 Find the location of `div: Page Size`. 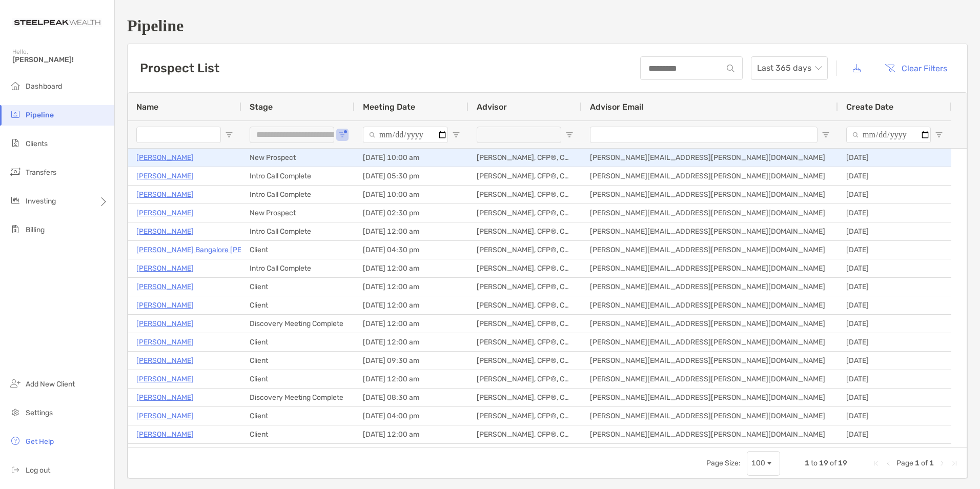

div: Page Size is located at coordinates (763, 463).